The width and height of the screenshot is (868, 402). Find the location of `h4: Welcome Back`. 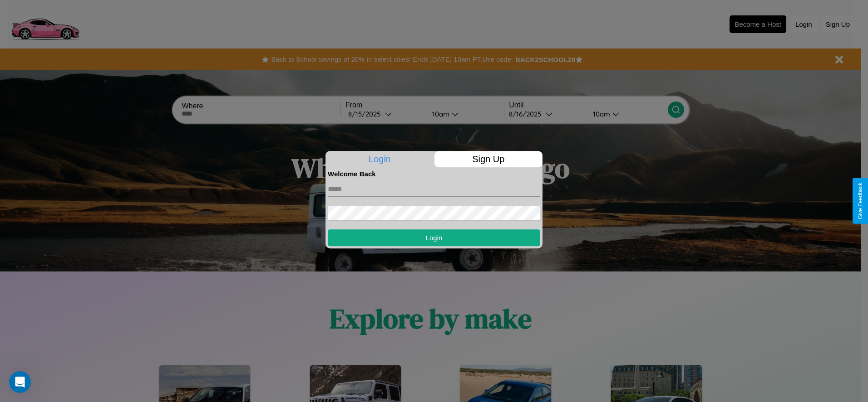

h4: Welcome Back is located at coordinates (434, 174).